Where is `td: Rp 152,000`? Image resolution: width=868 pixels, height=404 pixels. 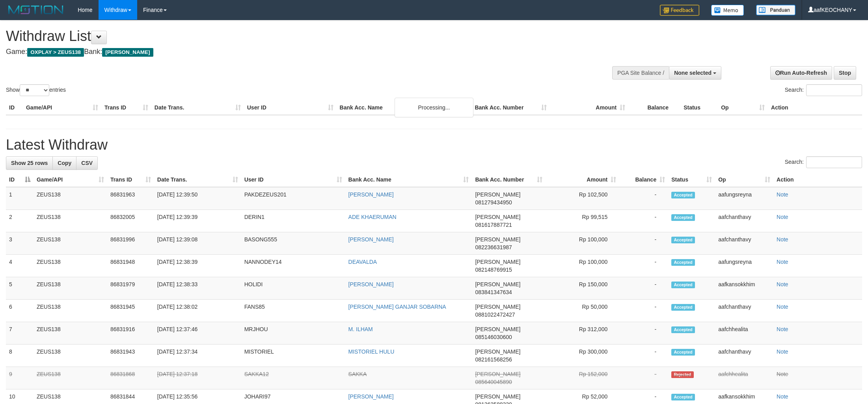 td: Rp 152,000 is located at coordinates (582, 378).